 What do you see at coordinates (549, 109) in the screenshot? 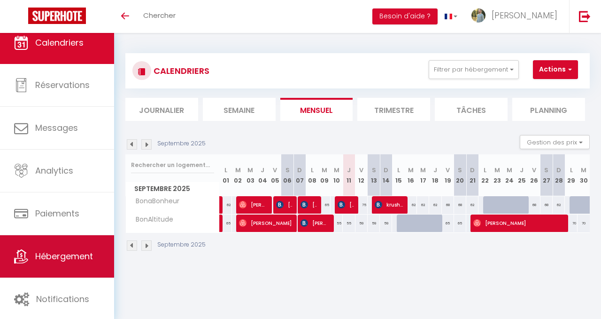
I see `li: Planning` at bounding box center [549, 109].